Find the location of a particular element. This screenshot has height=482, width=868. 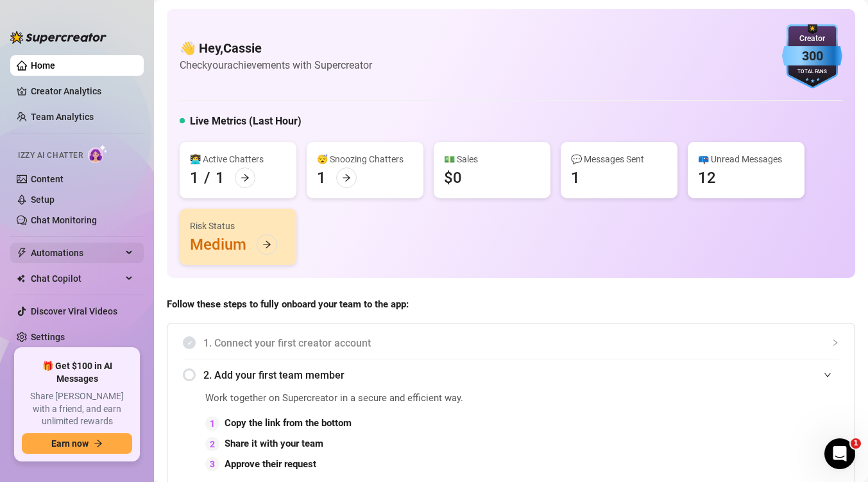

strong: Approve their request is located at coordinates (270, 464).